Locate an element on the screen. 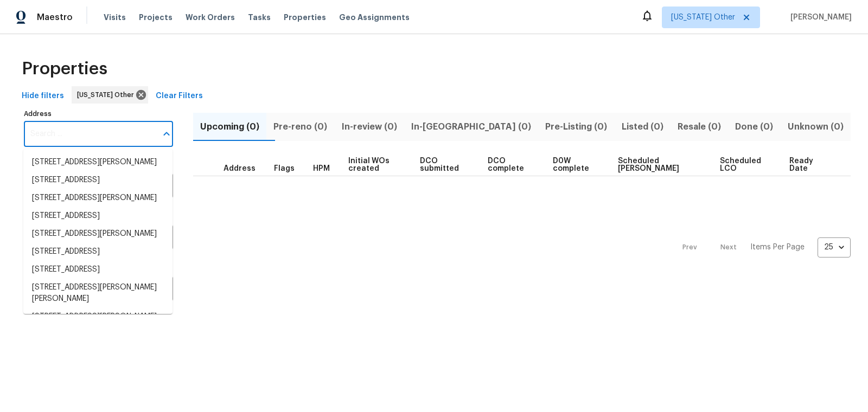  span: Ready Date is located at coordinates (806, 165).